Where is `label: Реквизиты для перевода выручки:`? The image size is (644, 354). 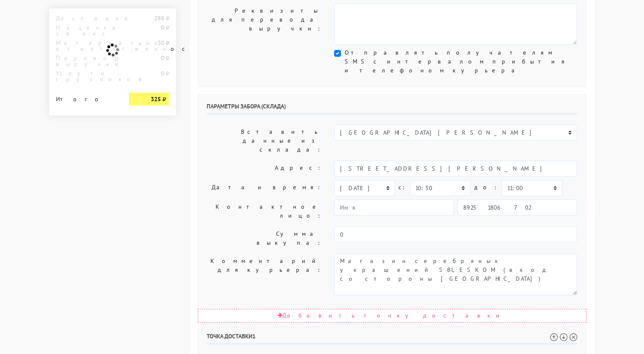
label: Реквизиты для перевода выручки: is located at coordinates (264, 24).